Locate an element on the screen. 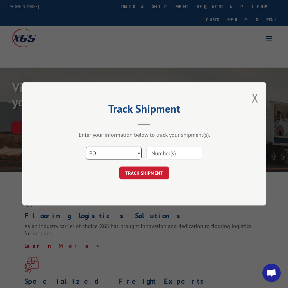 This screenshot has height=288, width=288. a: Open chat is located at coordinates (271, 273).